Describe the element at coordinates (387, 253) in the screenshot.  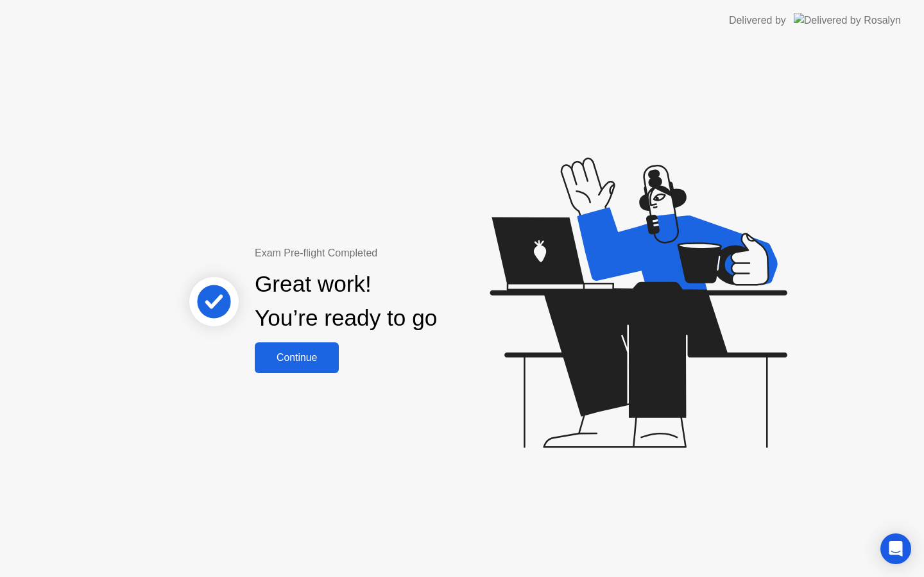
I see `div: Exam Pre-flight Completed` at that location.